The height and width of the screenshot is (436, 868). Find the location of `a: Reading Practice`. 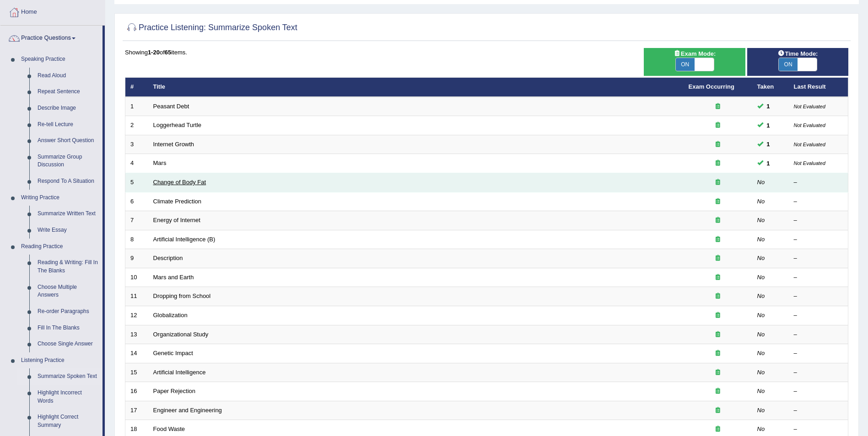

a: Reading Practice is located at coordinates (59, 247).